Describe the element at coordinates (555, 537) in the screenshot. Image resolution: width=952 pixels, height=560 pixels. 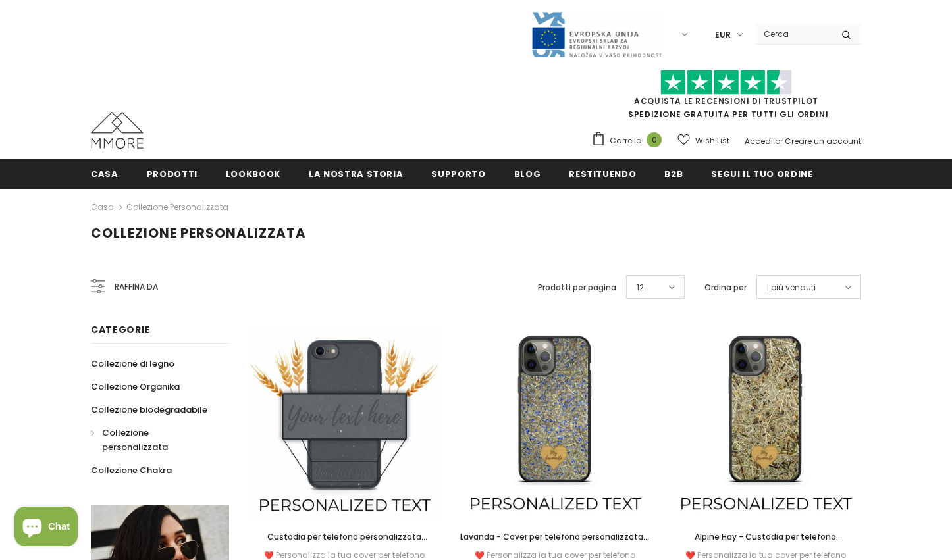
I see `a: Lavanda - Cover per telefono personalizzata - Regalo personalizzato` at that location.